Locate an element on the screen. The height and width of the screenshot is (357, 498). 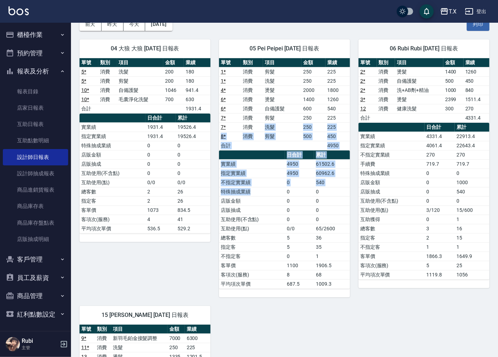
td: 平均項次單價 is located at coordinates (252, 284).